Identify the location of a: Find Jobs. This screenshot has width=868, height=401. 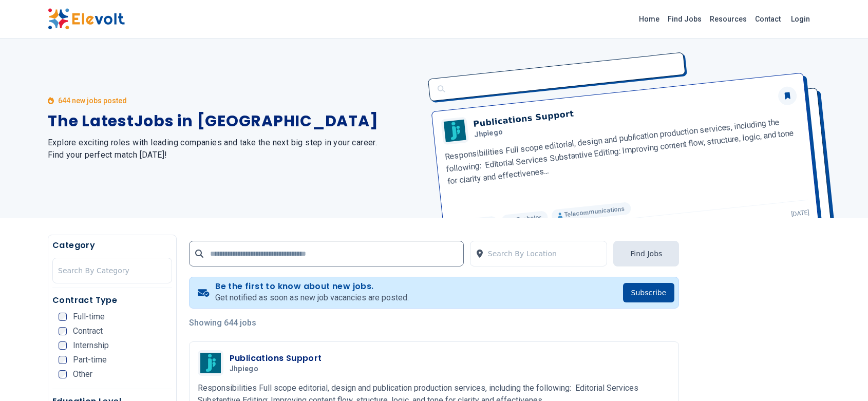
(685, 19).